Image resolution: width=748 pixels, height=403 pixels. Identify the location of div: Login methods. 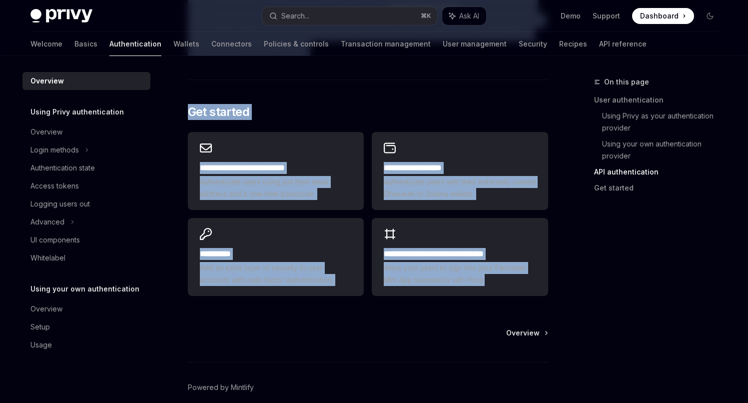
(54, 150).